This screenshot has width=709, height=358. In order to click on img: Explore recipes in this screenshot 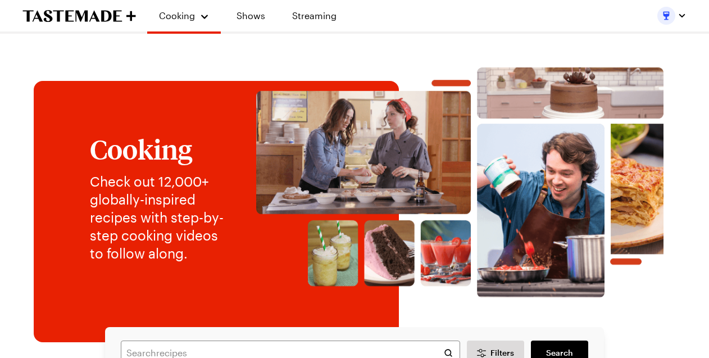, I will do `click(460, 183)`.